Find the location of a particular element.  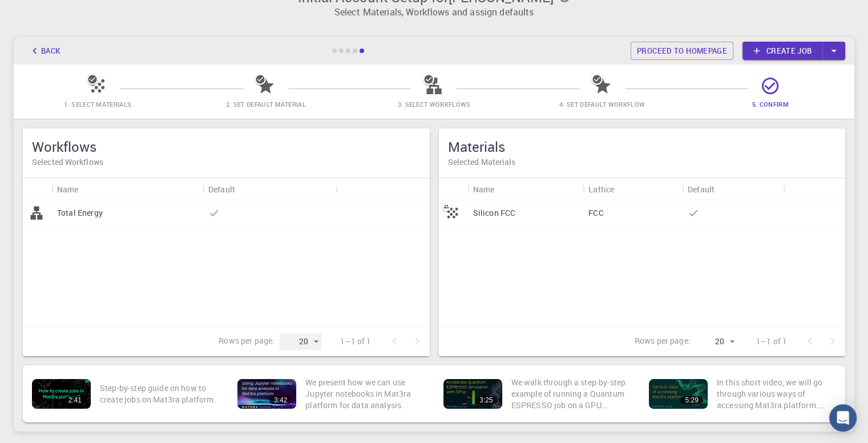

div: 2:41 is located at coordinates (74, 400).